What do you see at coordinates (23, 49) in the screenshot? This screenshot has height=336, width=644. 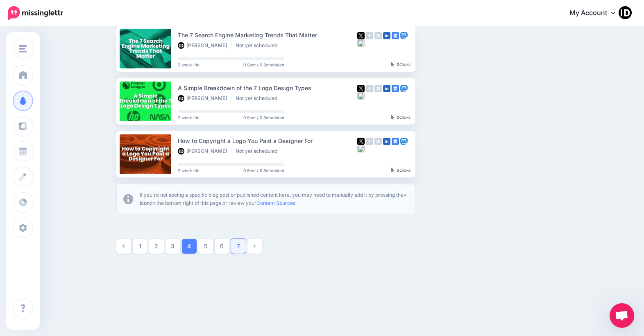 I see `img: menu.png` at bounding box center [23, 49].